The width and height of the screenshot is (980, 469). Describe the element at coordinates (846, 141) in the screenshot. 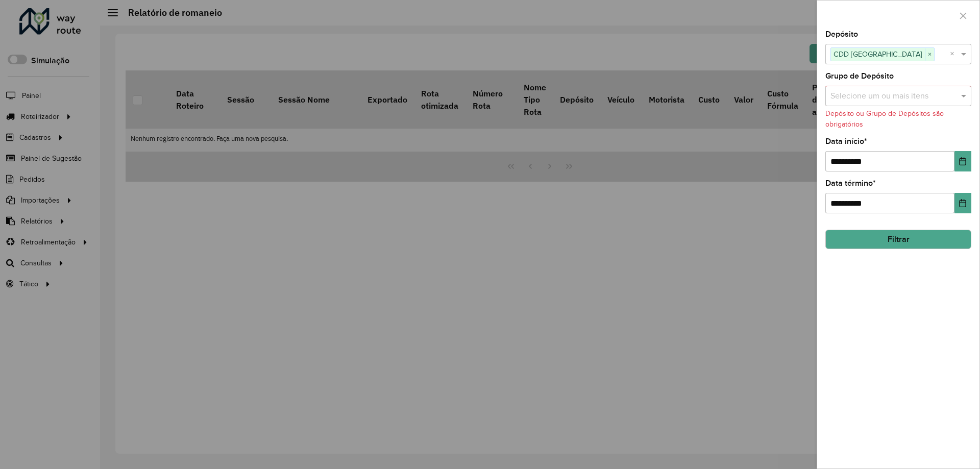

I see `label: Data início` at that location.